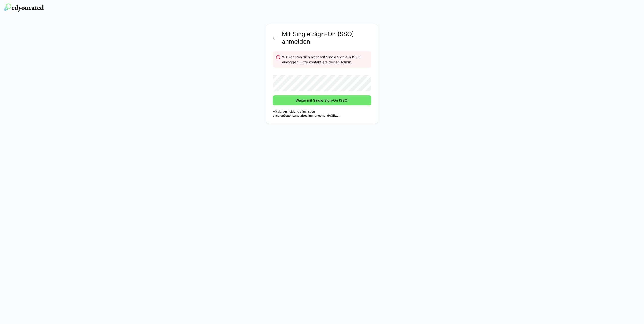  I want to click on span: Weiter mit Single Sign-On (SSO), so click(322, 100).